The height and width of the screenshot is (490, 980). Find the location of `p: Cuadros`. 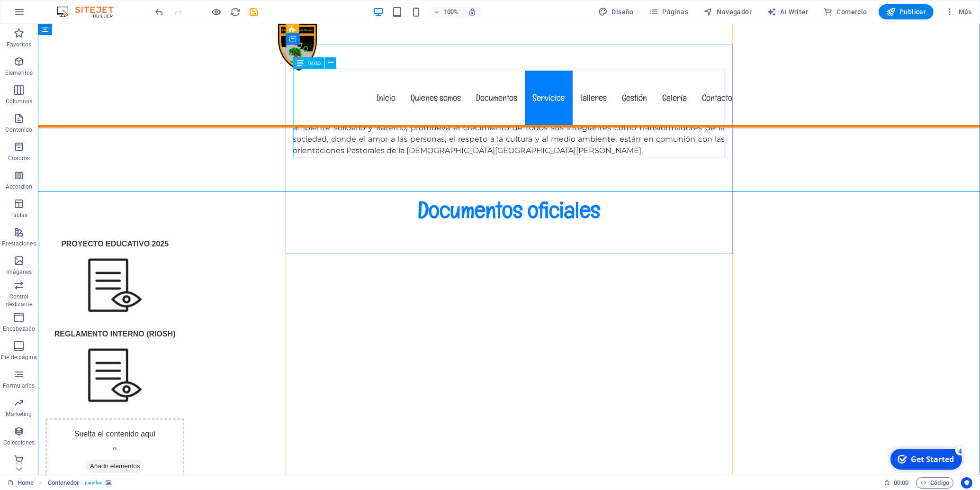

p: Cuadros is located at coordinates (19, 159).